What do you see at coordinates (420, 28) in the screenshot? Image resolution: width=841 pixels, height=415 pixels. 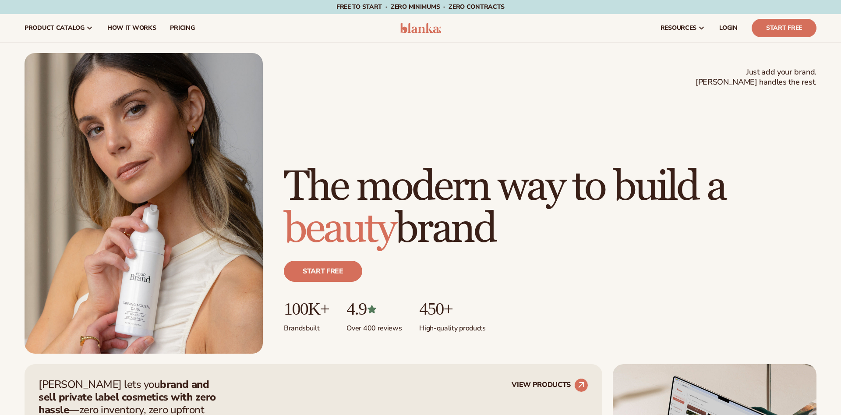 I see `img: logo` at bounding box center [420, 28].